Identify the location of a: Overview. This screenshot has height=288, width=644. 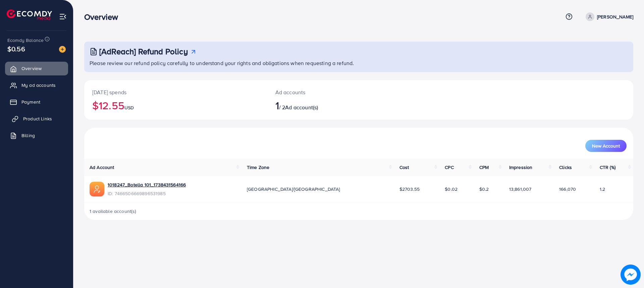
(36, 68).